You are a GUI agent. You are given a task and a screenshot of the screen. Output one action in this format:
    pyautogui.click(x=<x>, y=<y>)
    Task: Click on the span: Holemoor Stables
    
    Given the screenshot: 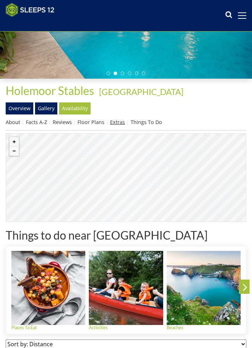 What is the action you would take?
    pyautogui.click(x=50, y=90)
    